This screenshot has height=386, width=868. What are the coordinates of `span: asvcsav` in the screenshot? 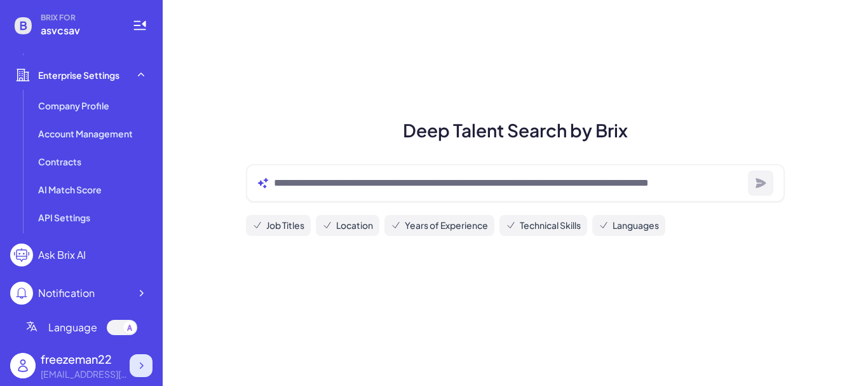 It's located at (79, 31).